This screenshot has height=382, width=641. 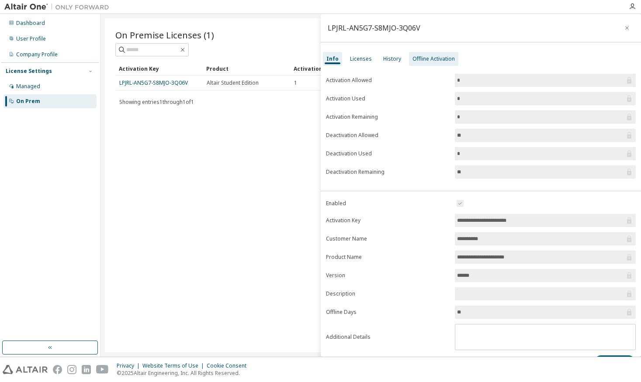 I want to click on div: Product, so click(x=246, y=69).